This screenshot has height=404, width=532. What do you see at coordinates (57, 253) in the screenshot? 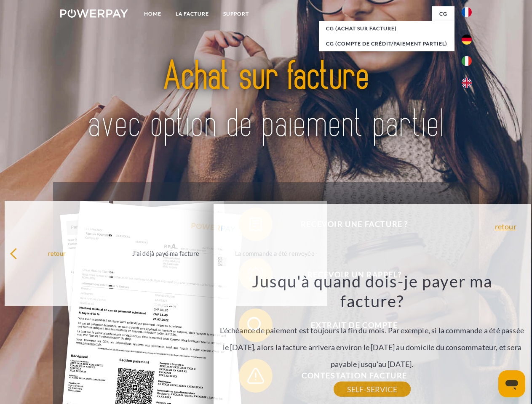
I see `div: retour` at bounding box center [57, 253].